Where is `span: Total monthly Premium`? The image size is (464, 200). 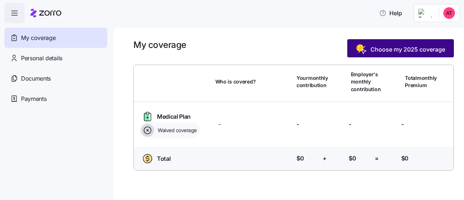
span: Total monthly Premium is located at coordinates (421, 82).